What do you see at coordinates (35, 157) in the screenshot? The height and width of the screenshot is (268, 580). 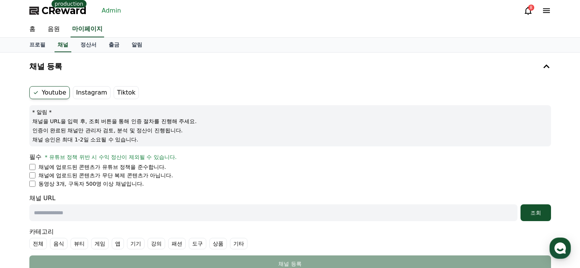 I see `span: 필수` at bounding box center [35, 157].